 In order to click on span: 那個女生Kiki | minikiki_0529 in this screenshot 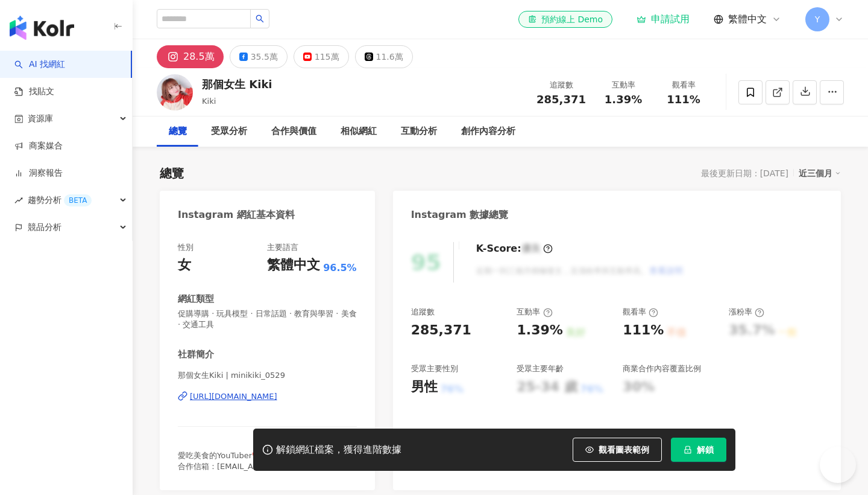, I will do `click(267, 376)`.